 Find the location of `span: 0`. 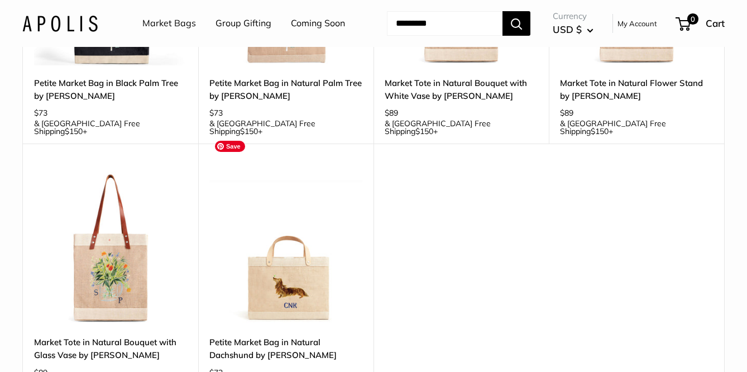

span: 0 is located at coordinates (693, 19).